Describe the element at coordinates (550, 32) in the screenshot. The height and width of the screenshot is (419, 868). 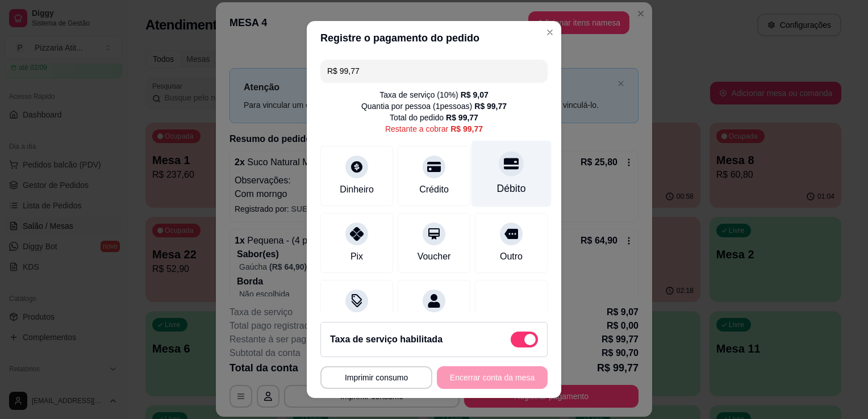
I see `button: Close` at that location.